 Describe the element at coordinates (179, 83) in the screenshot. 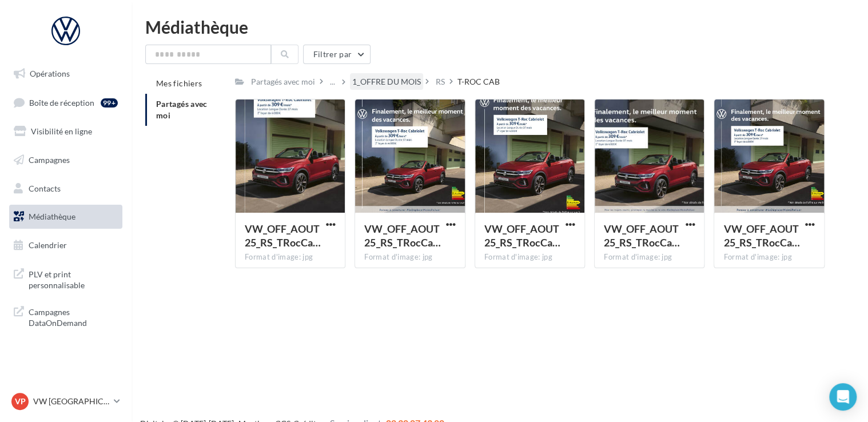

I see `span: Mes fichiers` at that location.